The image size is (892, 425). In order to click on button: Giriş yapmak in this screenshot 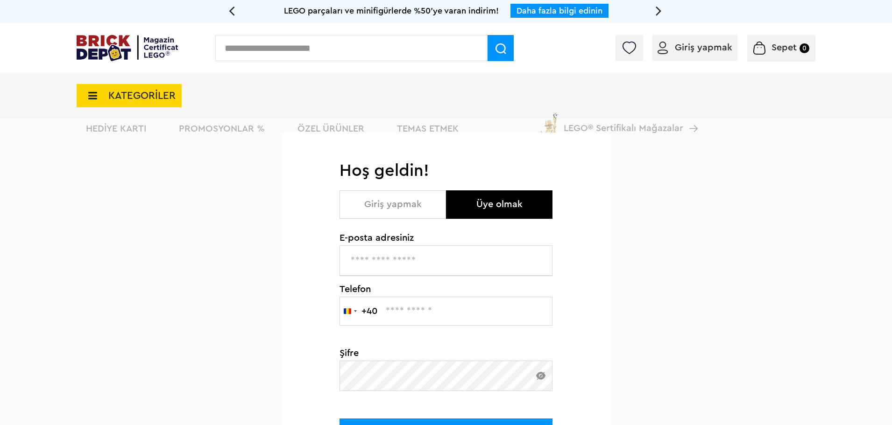, I will do `click(393, 204)`.